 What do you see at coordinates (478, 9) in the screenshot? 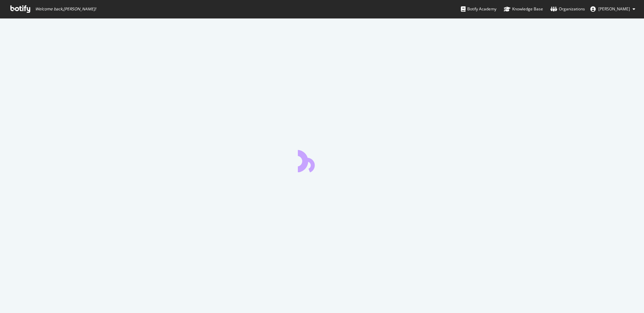
I see `div: Botify Academy` at bounding box center [478, 9].